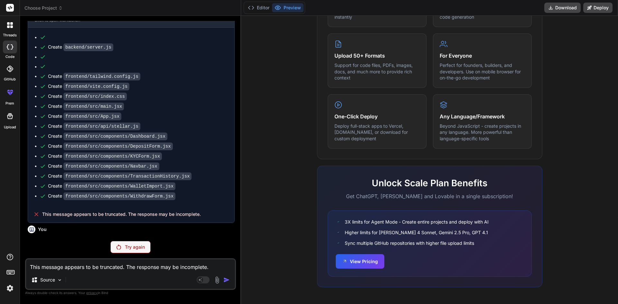 This screenshot has width=618, height=304. I want to click on code: frontend/src/components/DepositForm.jsx, so click(118, 147).